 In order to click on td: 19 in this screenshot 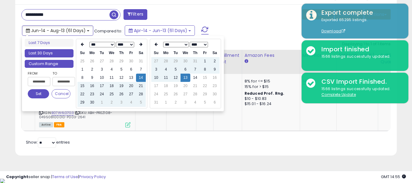, I will do `click(121, 86)`.